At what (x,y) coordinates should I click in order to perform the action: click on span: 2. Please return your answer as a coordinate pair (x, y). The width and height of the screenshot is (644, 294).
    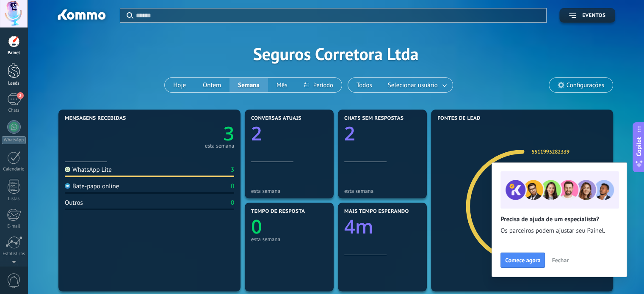
    Looking at the image, I should click on (20, 96).